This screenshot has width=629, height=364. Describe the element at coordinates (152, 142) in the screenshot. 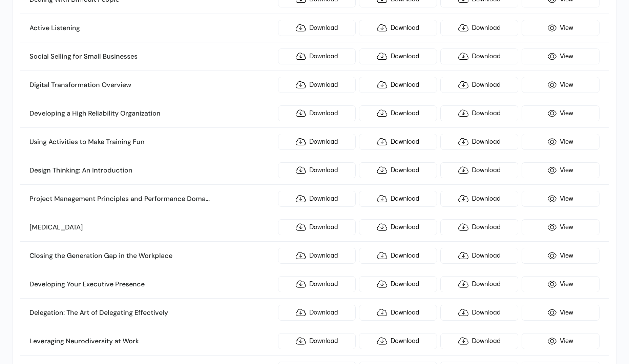

I see `h3: Using Activities to Make Training Fun` at that location.